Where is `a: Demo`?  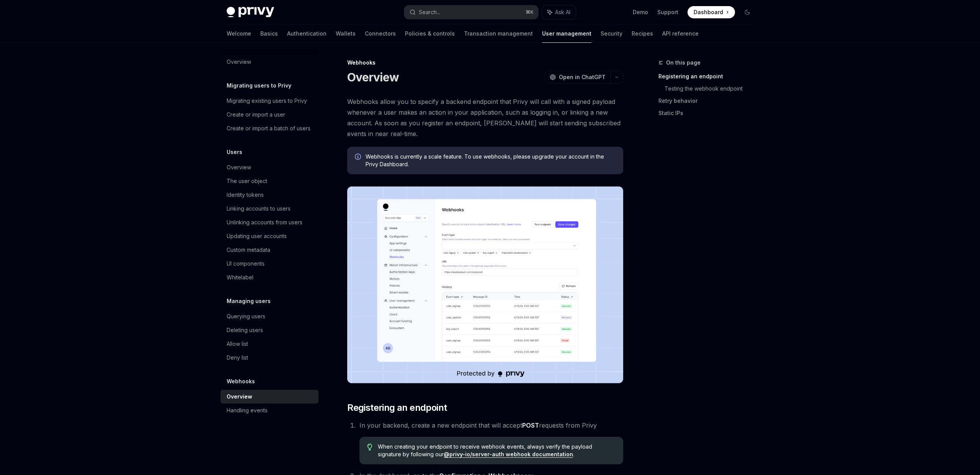 a: Demo is located at coordinates (640, 12).